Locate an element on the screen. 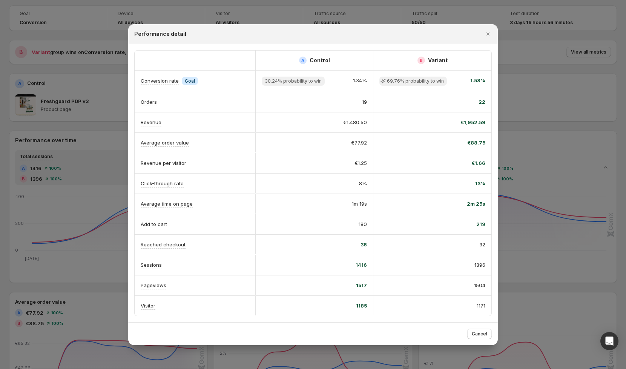 The width and height of the screenshot is (626, 369). span: 1.58% is located at coordinates (478, 81).